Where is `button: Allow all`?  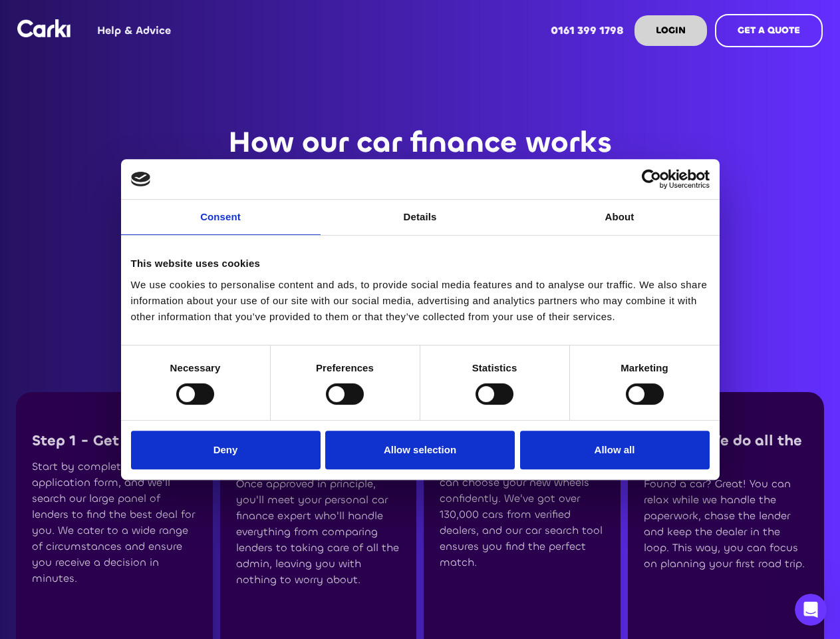 button: Allow all is located at coordinates (615, 450).